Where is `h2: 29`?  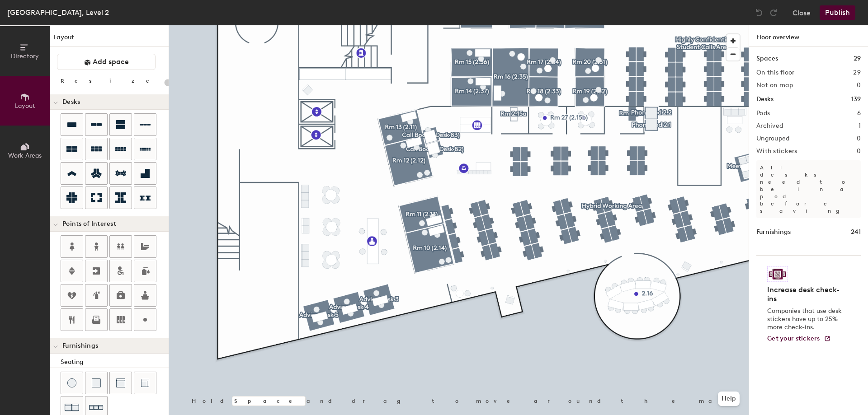 h2: 29 is located at coordinates (857, 73).